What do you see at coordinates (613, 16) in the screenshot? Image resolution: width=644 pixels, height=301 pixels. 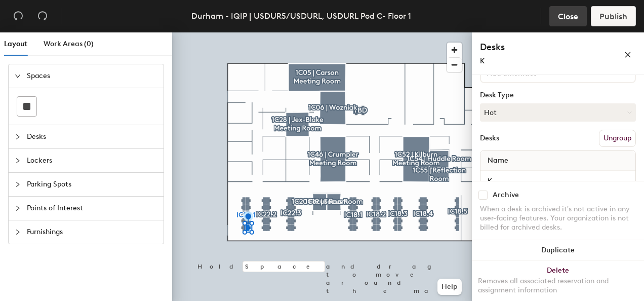 I see `button: Publish` at bounding box center [613, 16].